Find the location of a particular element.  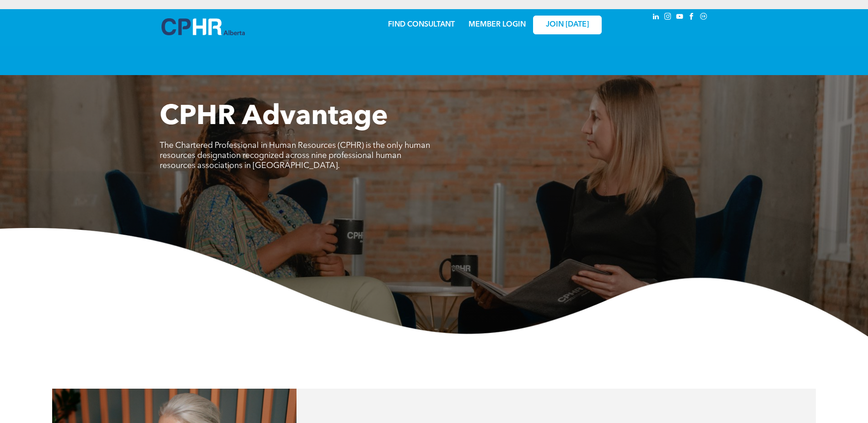

a: instagram is located at coordinates (668, 17).